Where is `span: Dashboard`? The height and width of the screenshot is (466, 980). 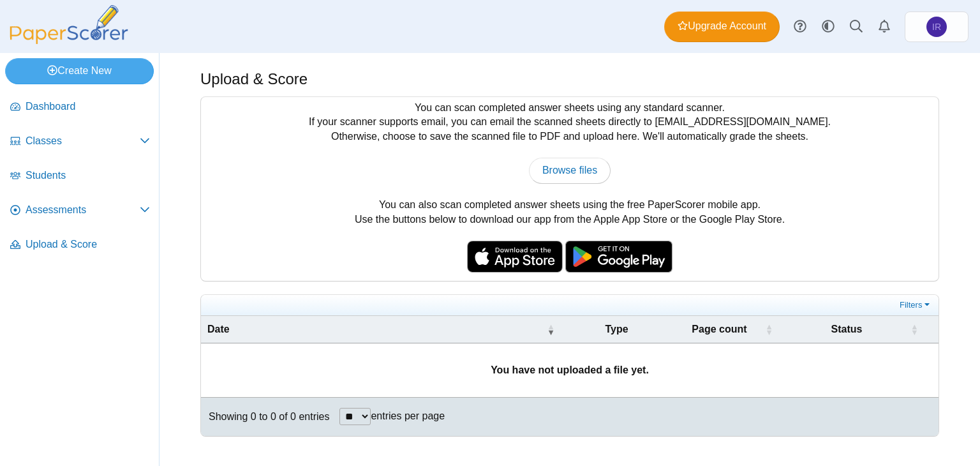
span: Dashboard is located at coordinates (88, 106).